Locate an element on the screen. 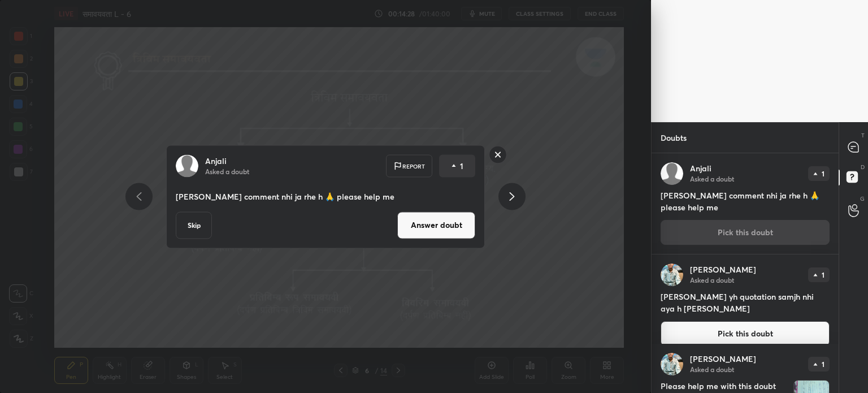 Image resolution: width=868 pixels, height=393 pixels. button: Pick this doubt is located at coordinates (745, 334).